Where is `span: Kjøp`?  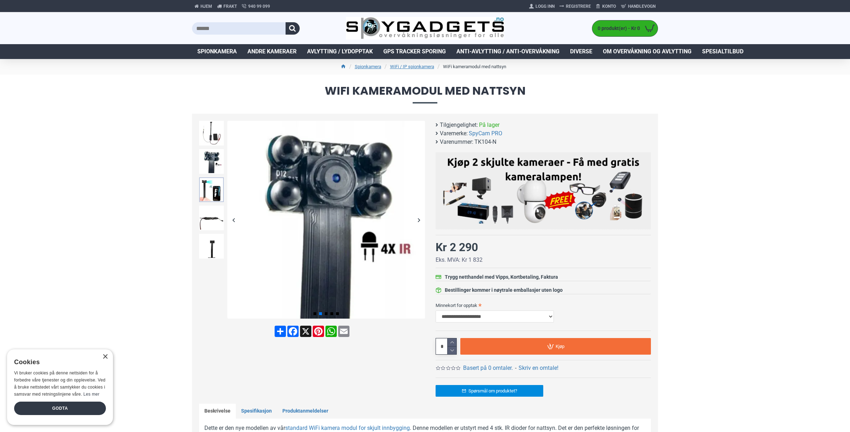
span: Kjøp is located at coordinates (560, 346).